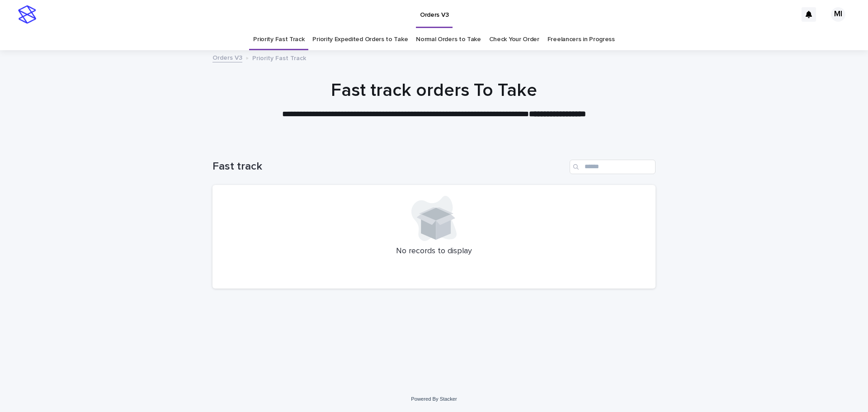  Describe the element at coordinates (227, 57) in the screenshot. I see `a: Orders V3` at that location.